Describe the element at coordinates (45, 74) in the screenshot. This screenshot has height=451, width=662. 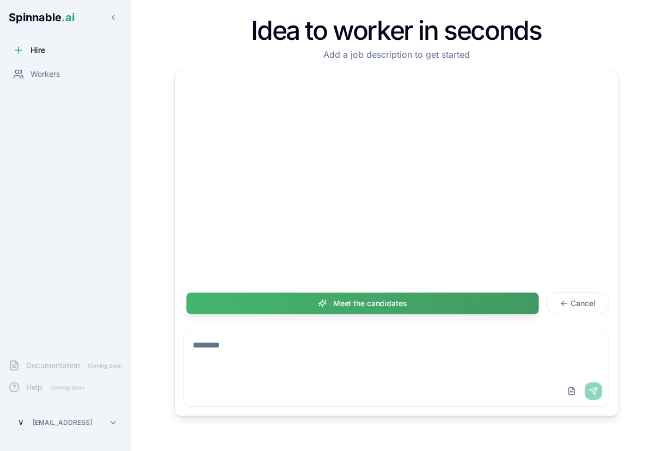
I see `span: Workers` at that location.